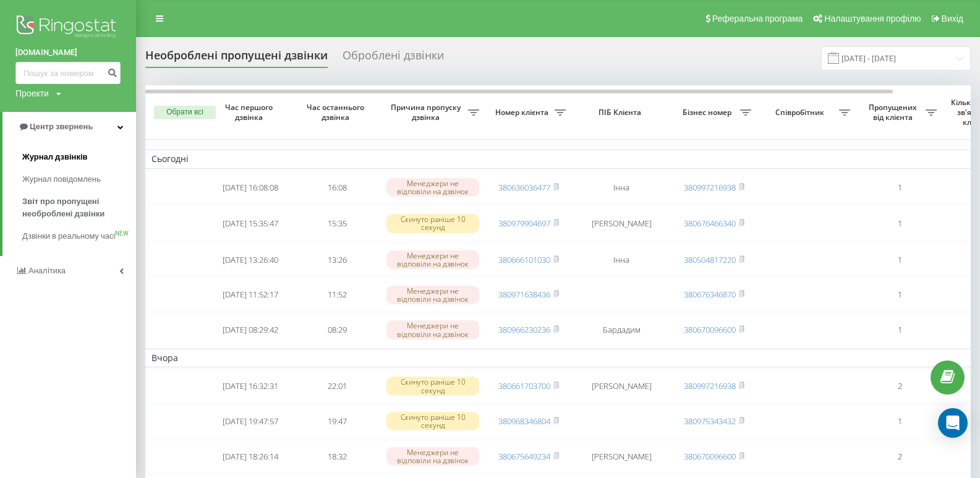 This screenshot has height=478, width=980. I want to click on td: 13:26, so click(337, 260).